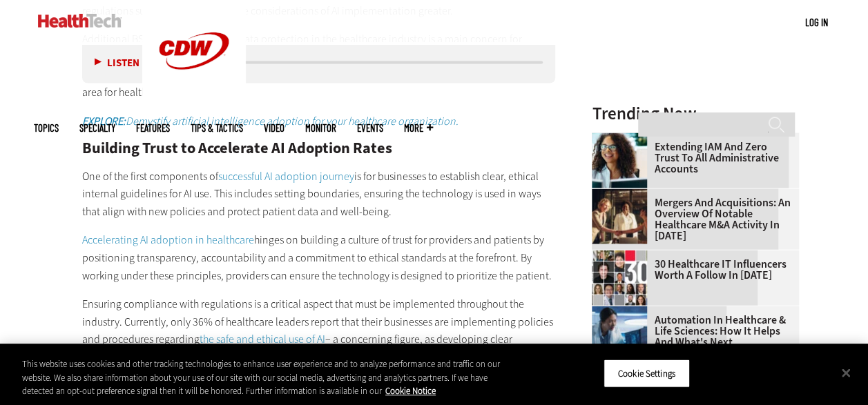  What do you see at coordinates (623, 312) in the screenshot?
I see `a: medical researchers looks at images on a monitor in a lab` at bounding box center [623, 312].